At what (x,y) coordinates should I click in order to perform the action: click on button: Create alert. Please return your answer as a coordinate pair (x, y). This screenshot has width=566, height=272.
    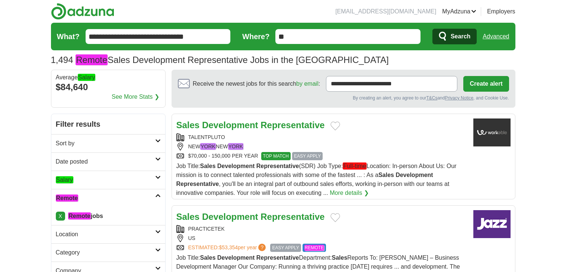
    Looking at the image, I should click on (486, 84).